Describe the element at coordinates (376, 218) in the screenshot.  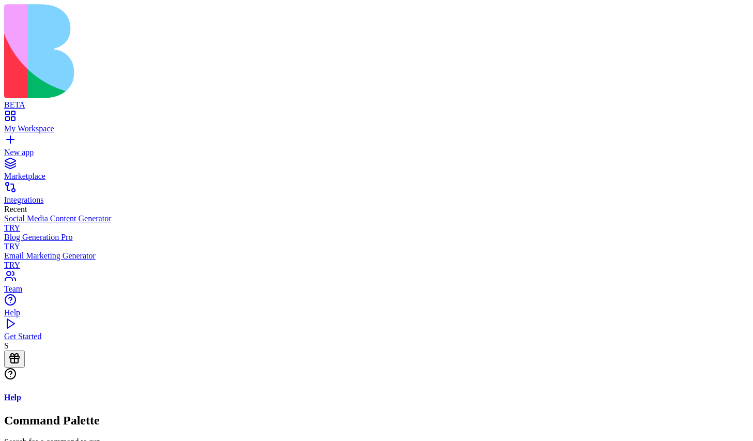
I see `div: Social Media Content Generator` at that location.